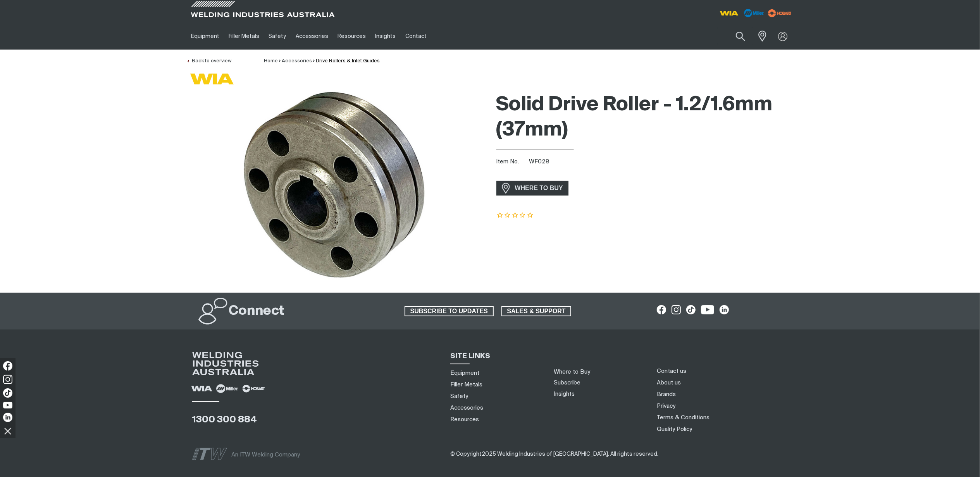  What do you see at coordinates (271, 60) in the screenshot?
I see `a: Home` at bounding box center [271, 60].